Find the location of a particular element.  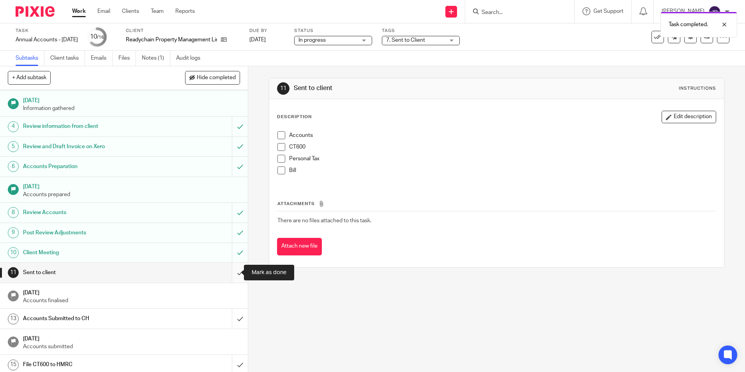

small: /16 is located at coordinates (100, 37).